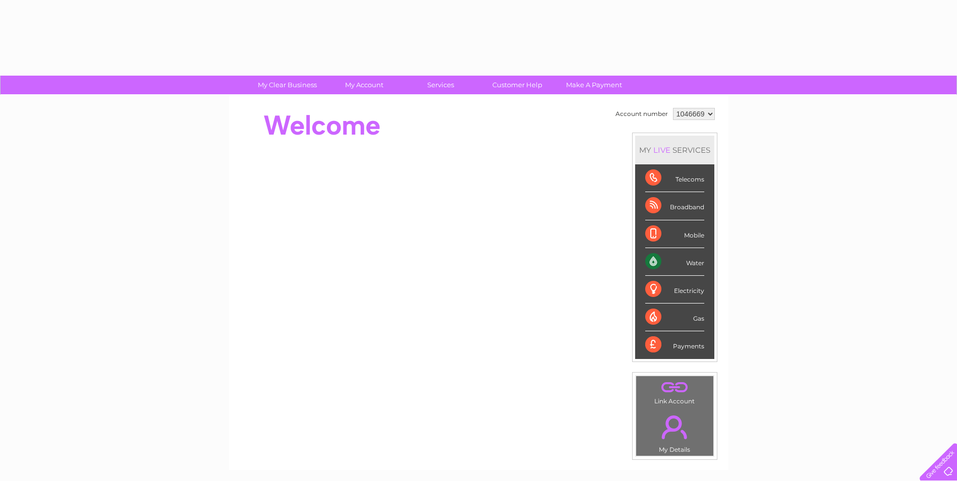  What do you see at coordinates (287, 85) in the screenshot?
I see `a: My Clear Business` at bounding box center [287, 85].